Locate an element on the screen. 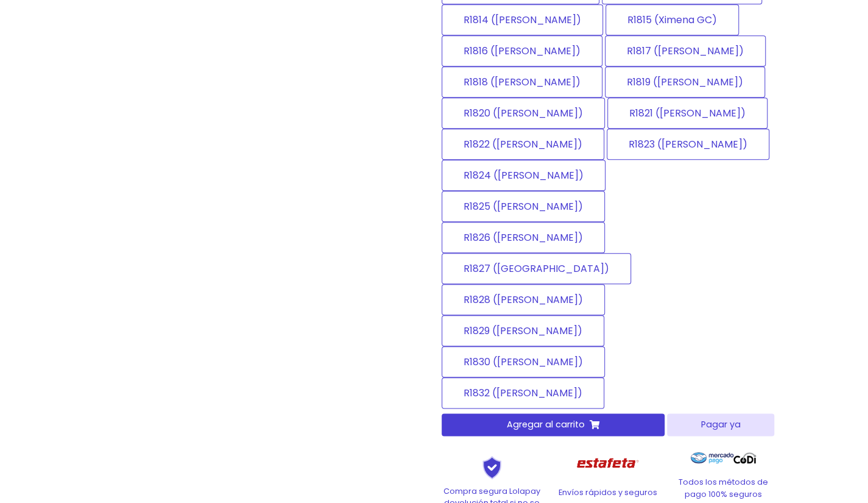  img: Codi Logo is located at coordinates (745, 458).